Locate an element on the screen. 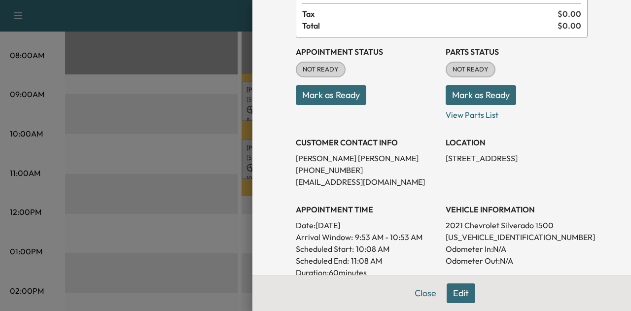 Image resolution: width=631 pixels, height=311 pixels. h3: LOCATION is located at coordinates (516, 142).